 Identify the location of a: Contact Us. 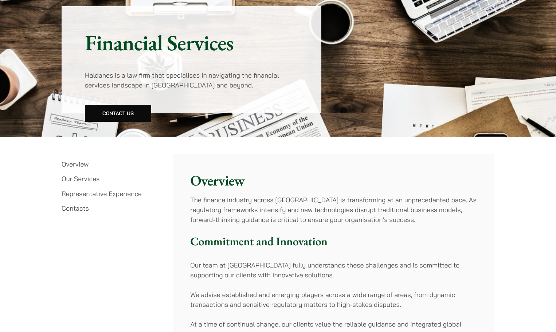
(118, 113).